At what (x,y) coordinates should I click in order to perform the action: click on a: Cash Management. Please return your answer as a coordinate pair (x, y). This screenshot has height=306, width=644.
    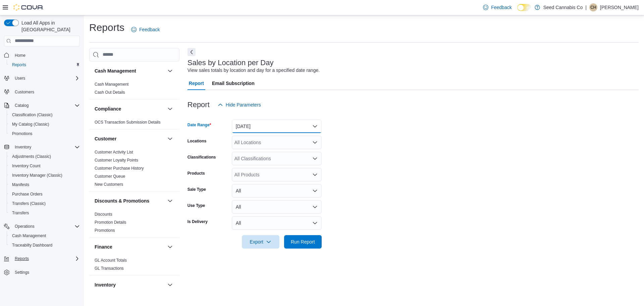
    Looking at the image, I should click on (29, 236).